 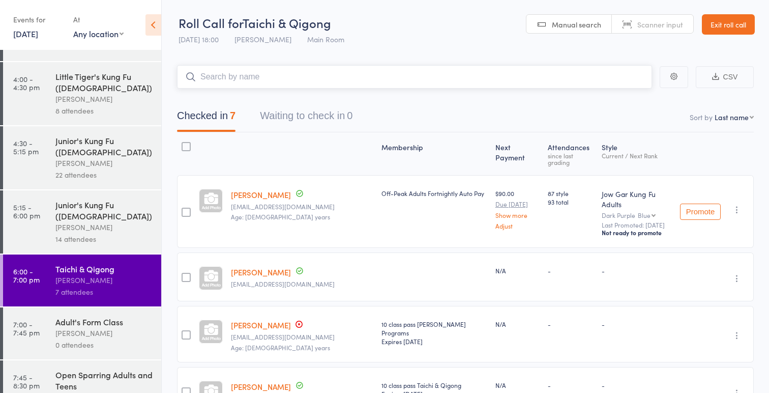 What do you see at coordinates (576, 24) in the screenshot?
I see `span: Manual search` at bounding box center [576, 24].